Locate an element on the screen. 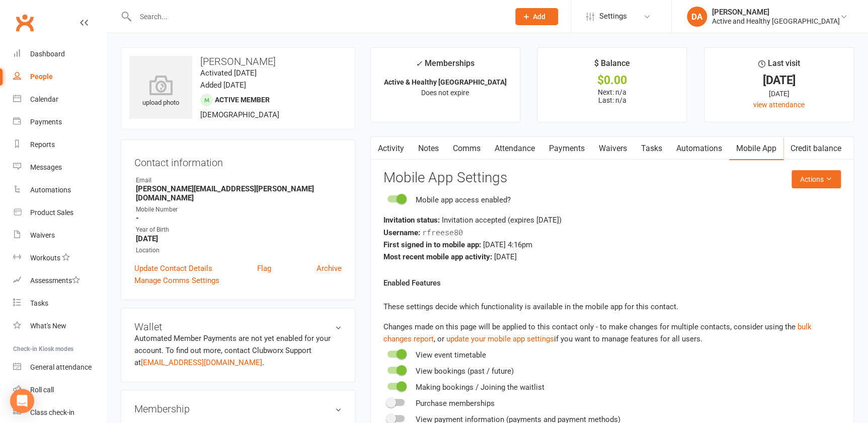 Image resolution: width=868 pixels, height=423 pixels. strong: Most recent mobile app activity: is located at coordinates (437, 257).